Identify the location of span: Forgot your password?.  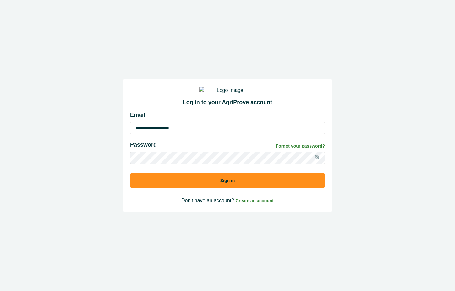
(300, 146).